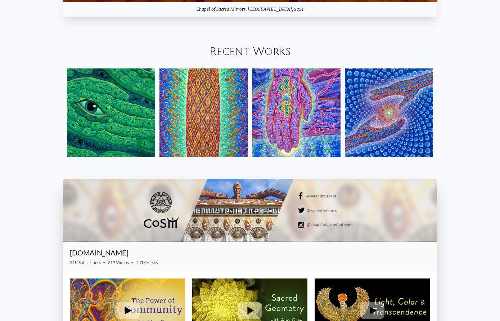  Describe the element at coordinates (147, 262) in the screenshot. I see `span: 1.7M Views` at that location.